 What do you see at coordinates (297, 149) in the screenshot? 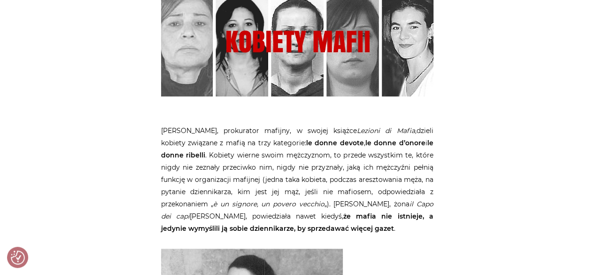
I see `strong: le donne ribelli` at bounding box center [297, 149].